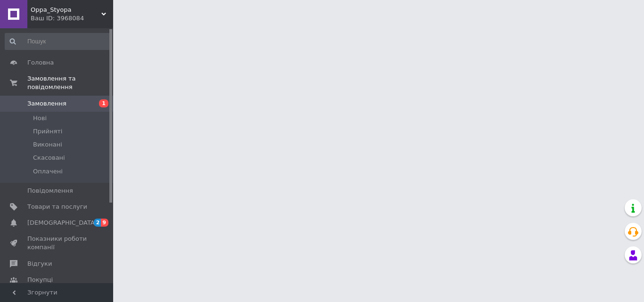 The width and height of the screenshot is (644, 302). Describe the element at coordinates (47, 145) in the screenshot. I see `span: Виконані` at that location.